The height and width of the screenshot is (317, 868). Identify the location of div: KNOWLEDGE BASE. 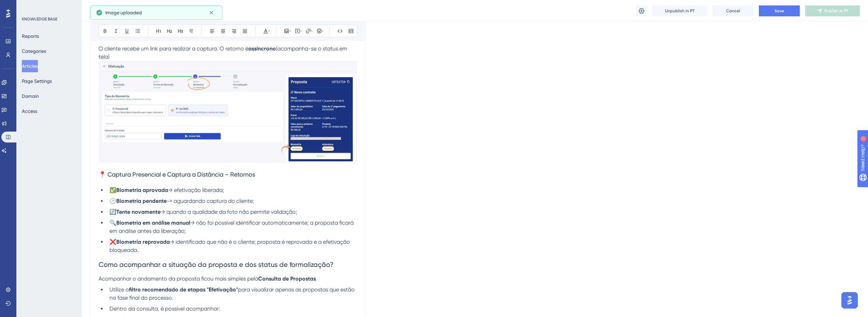
(40, 19).